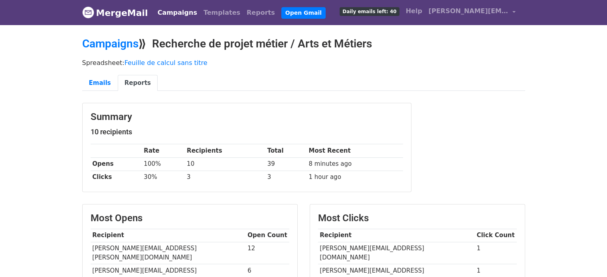 The width and height of the screenshot is (607, 277). I want to click on span: Daily emails left: 40, so click(369, 12).